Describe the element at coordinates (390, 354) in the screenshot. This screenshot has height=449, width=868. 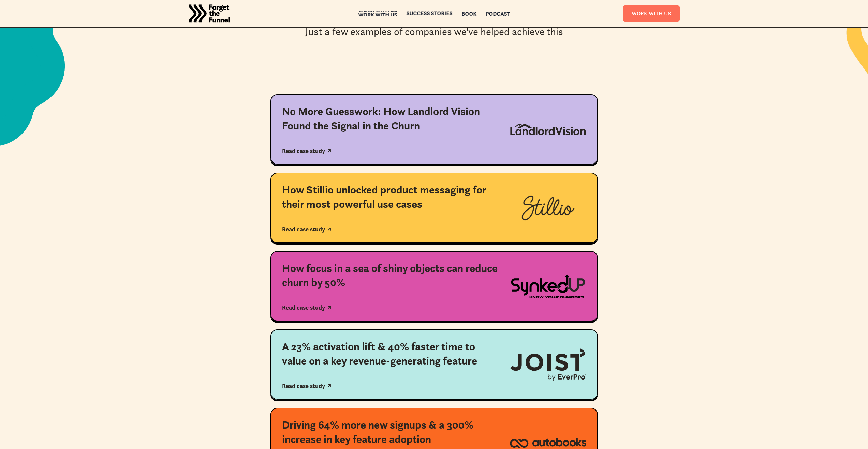
I see `div: A 23% activation lift & 40% faster time to value on a key revenue-generating feature` at that location.